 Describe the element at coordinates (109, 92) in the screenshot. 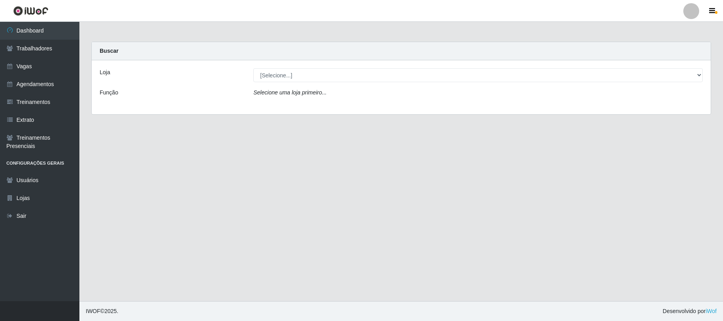

I see `label: Função` at that location.